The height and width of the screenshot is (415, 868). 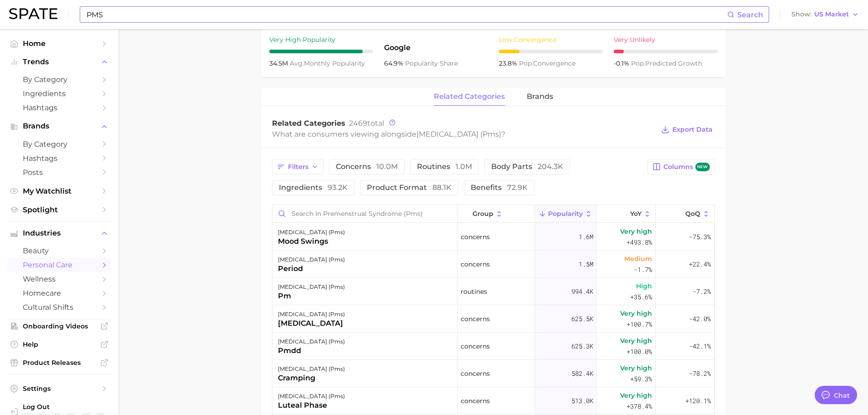 I want to click on span: 10.0m, so click(x=387, y=166).